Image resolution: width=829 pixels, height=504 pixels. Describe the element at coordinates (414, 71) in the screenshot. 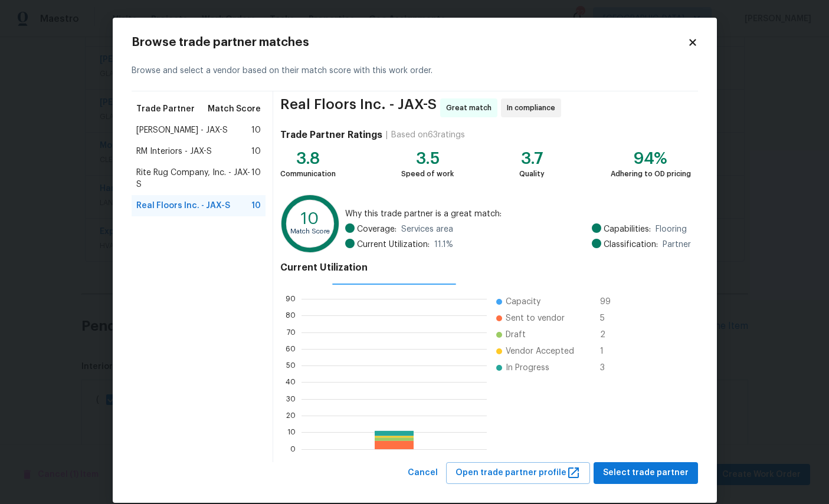

I see `div: Browse and select a vendor based on their match score with this work order.` at that location.